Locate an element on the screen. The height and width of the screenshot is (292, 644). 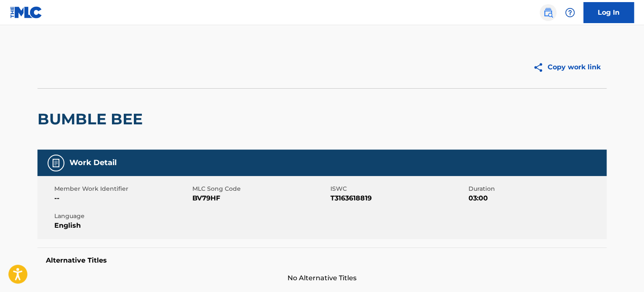
h2: BUMBLE BEE is located at coordinates (92, 119).